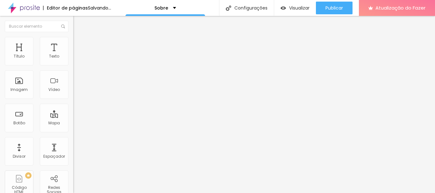 The image size is (435, 193). What do you see at coordinates (54, 156) in the screenshot?
I see `font: Espaçador` at bounding box center [54, 156].